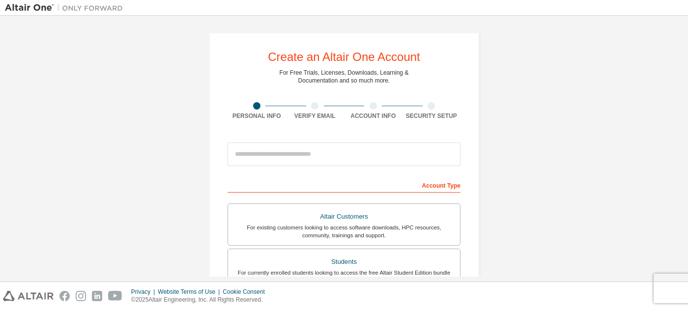  What do you see at coordinates (97, 296) in the screenshot?
I see `img: linkedin.svg` at bounding box center [97, 296].